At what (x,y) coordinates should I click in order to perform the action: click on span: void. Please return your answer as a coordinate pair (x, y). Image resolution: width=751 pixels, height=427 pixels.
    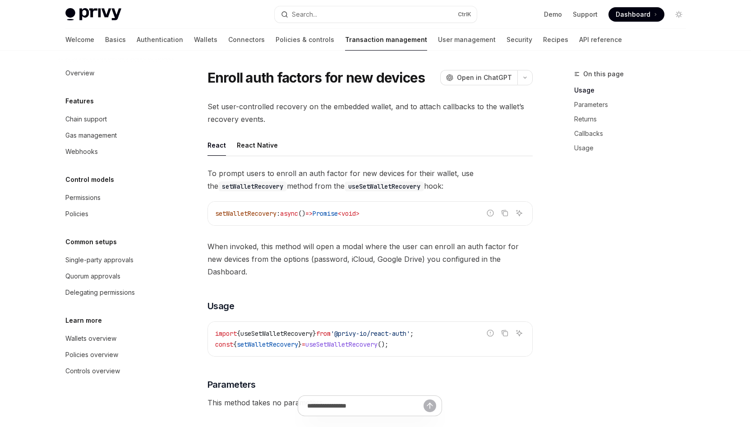
    Looking at the image, I should click on (349, 213).